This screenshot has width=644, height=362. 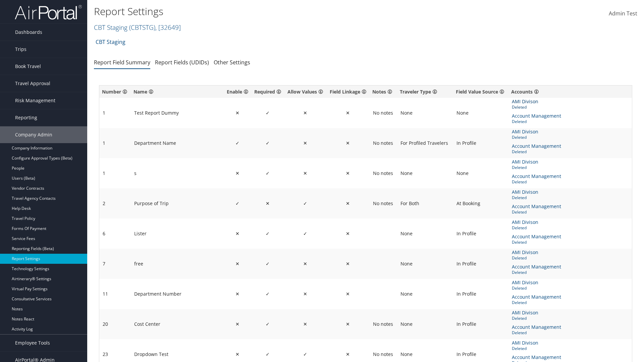 What do you see at coordinates (28, 66) in the screenshot?
I see `span: Book Travel` at bounding box center [28, 66].